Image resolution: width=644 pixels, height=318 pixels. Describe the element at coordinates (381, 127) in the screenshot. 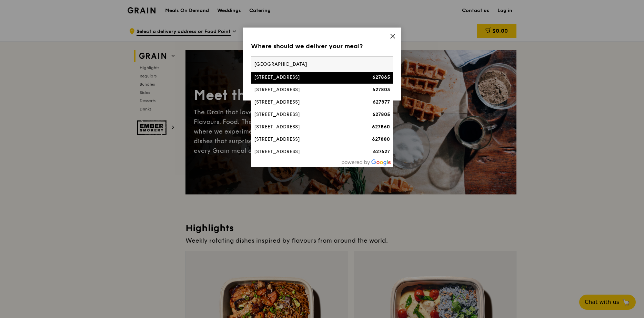

I see `strong: 627860` at that location.